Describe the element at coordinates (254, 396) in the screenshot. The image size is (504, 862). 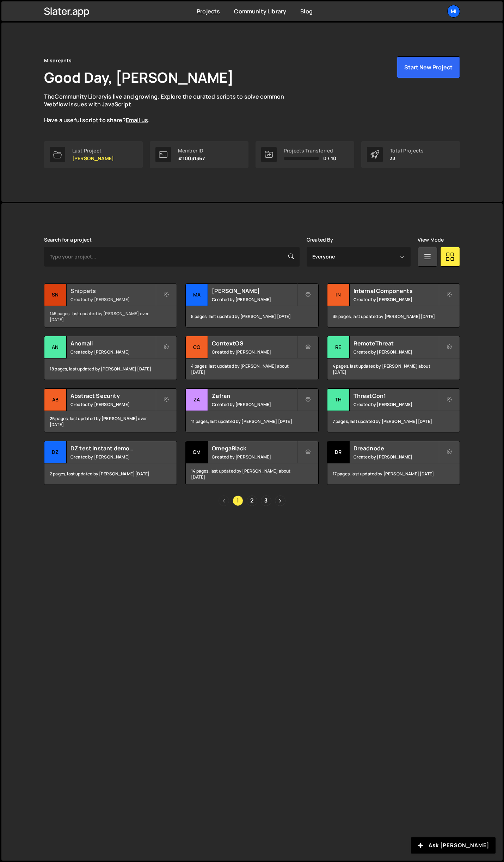
I see `h2: Zafran` at that location.